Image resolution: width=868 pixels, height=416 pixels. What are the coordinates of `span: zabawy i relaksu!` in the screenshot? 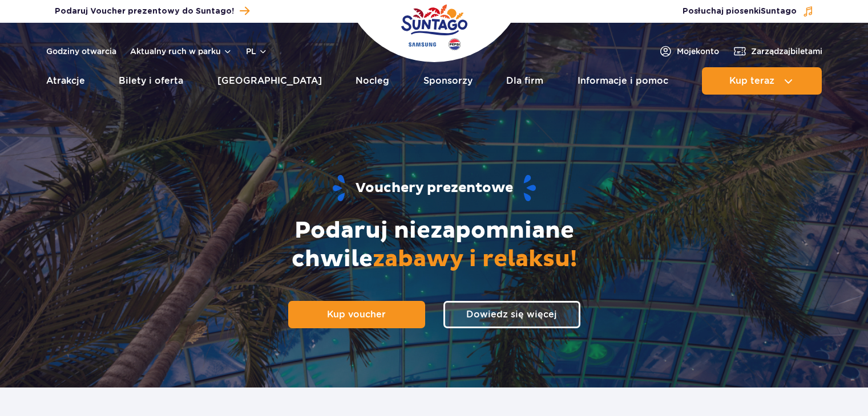 It's located at (475, 260).